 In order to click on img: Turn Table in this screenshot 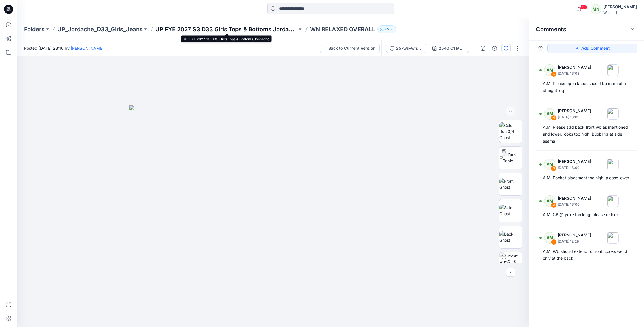, I will do `click(512, 158)`.